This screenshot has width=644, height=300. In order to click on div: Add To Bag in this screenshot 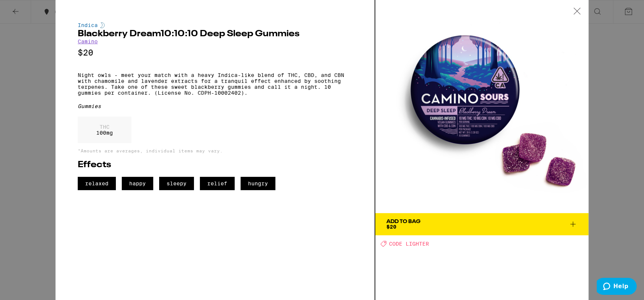, I will do `click(404, 222)`.